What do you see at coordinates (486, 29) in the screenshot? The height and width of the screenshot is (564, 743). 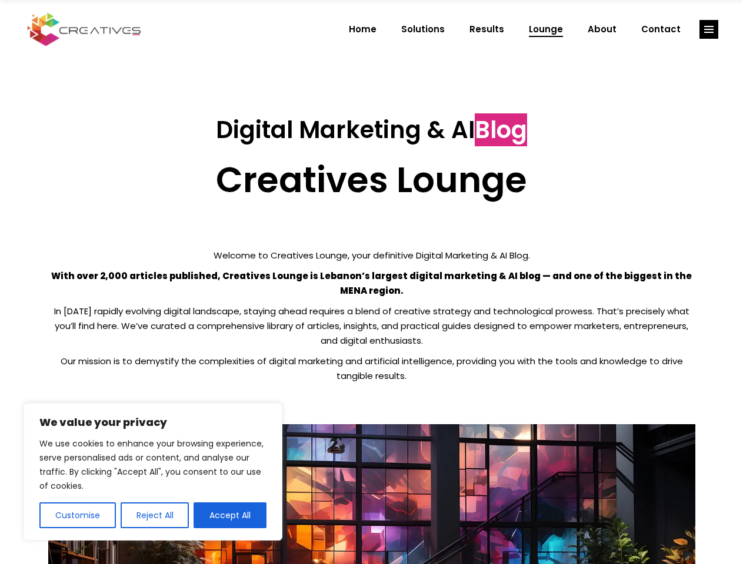 I see `a: Results` at bounding box center [486, 29].